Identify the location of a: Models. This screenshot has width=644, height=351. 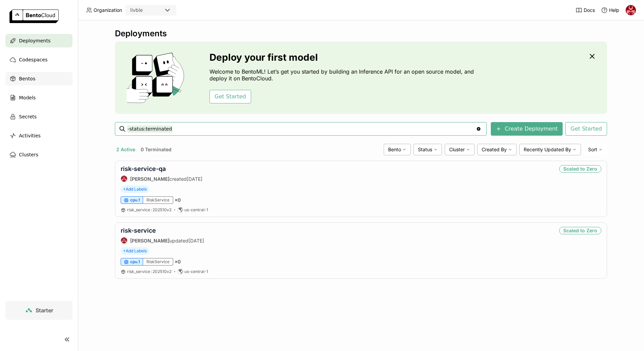
(39, 98).